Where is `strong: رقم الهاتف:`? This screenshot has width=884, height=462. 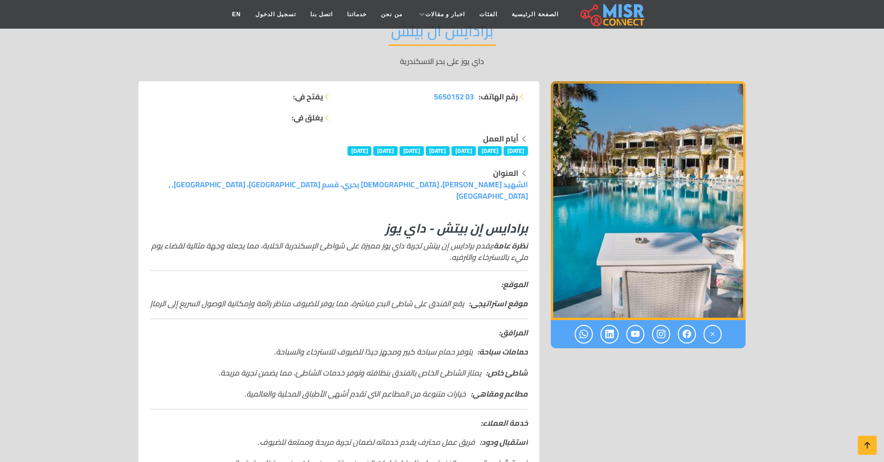 strong: رقم الهاتف: is located at coordinates (499, 96).